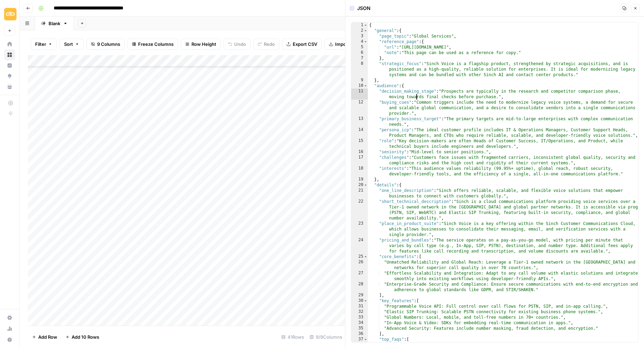 This screenshot has width=644, height=348. Describe the element at coordinates (360, 257) in the screenshot. I see `div: 25` at that location.